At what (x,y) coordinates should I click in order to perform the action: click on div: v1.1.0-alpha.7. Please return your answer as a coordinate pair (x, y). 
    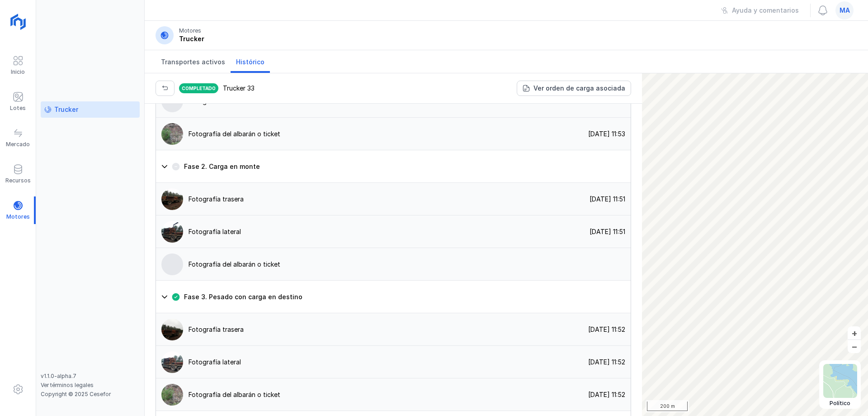
    Looking at the image, I should click on (90, 376).